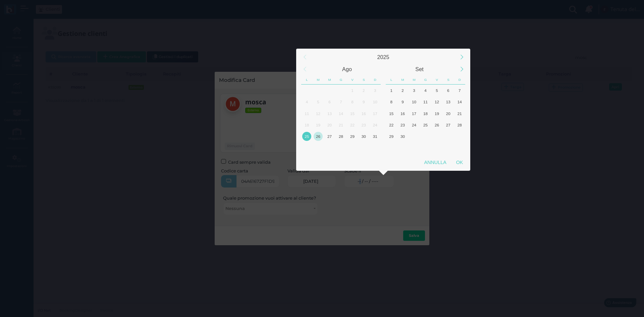  What do you see at coordinates (307, 102) in the screenshot?
I see `div: Lunedì, Agosto 4` at bounding box center [307, 102].